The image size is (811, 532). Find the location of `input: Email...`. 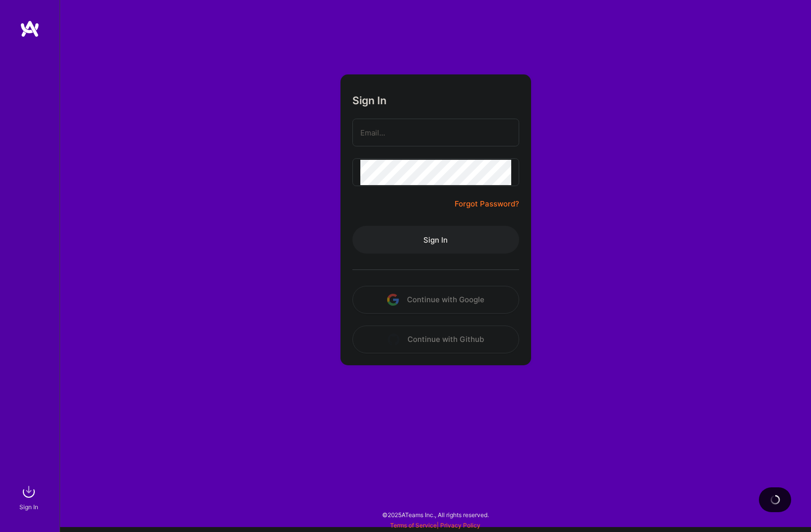

input: Email... is located at coordinates (436, 132).